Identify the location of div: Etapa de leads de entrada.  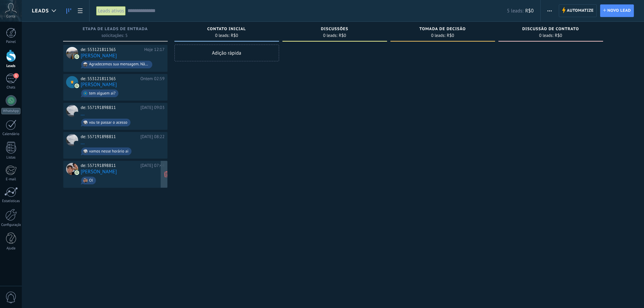
(115, 29).